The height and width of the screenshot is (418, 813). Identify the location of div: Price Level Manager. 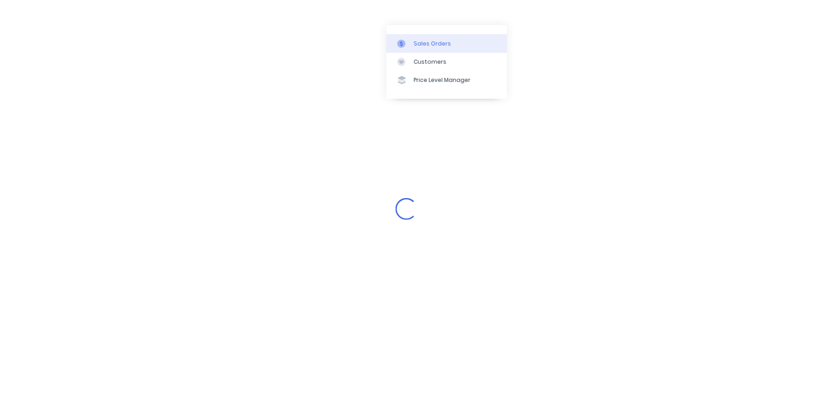
(442, 80).